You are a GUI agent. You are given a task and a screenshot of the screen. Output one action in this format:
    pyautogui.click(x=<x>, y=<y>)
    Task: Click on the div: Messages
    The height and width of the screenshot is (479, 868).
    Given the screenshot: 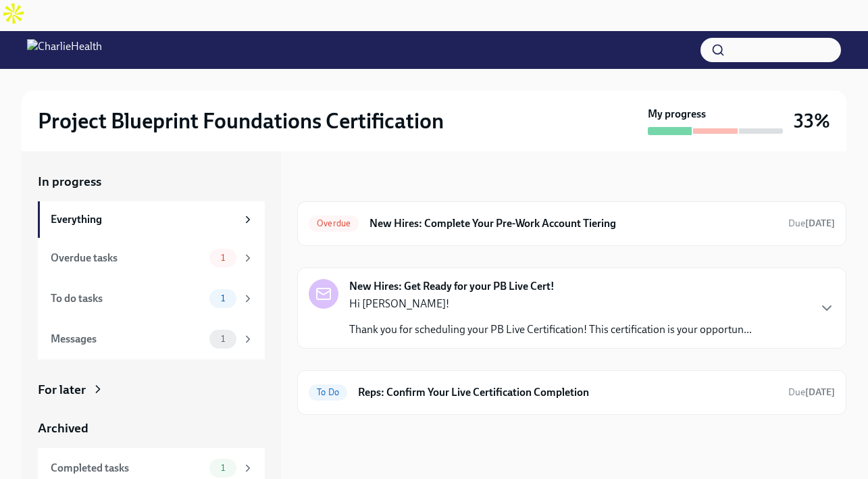 What is the action you would take?
    pyautogui.click(x=127, y=339)
    